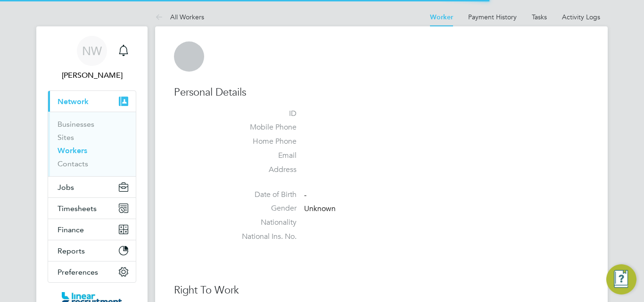  I want to click on a: Businesses, so click(76, 124).